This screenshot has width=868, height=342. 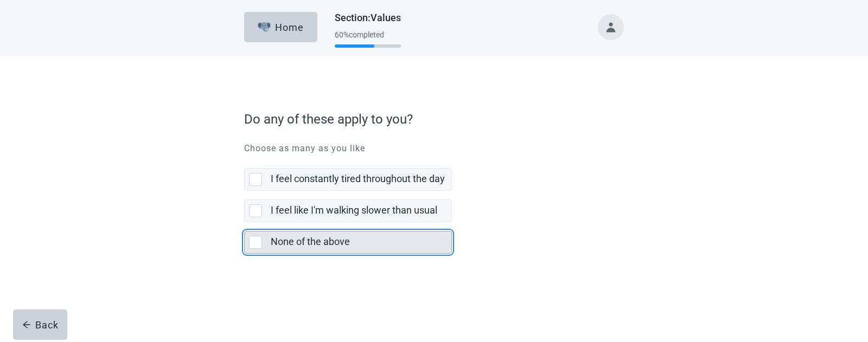 I want to click on div: I feel constantly tired throughout the day, checkbox, not selected, so click(x=348, y=179).